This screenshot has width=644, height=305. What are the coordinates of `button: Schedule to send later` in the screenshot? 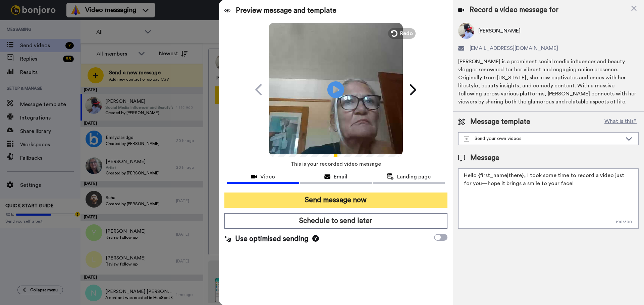 It's located at (336, 221).